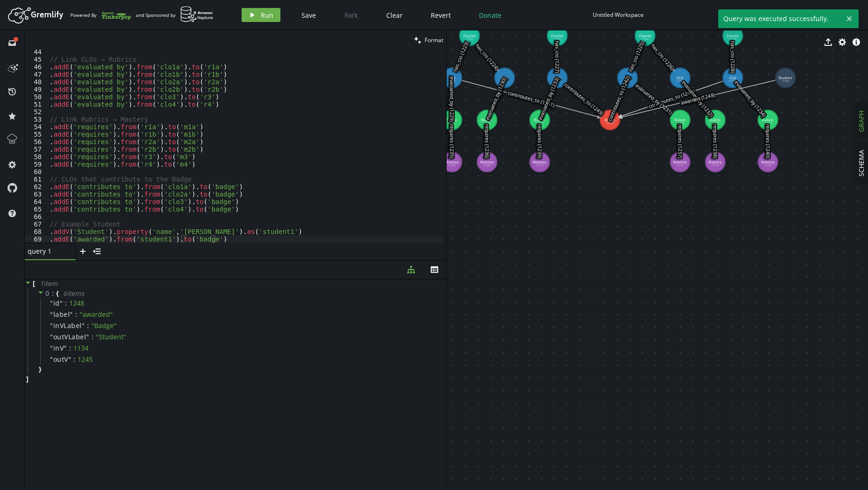 This screenshot has height=490, width=868. What do you see at coordinates (36, 217) in the screenshot?
I see `div: 66` at bounding box center [36, 217].